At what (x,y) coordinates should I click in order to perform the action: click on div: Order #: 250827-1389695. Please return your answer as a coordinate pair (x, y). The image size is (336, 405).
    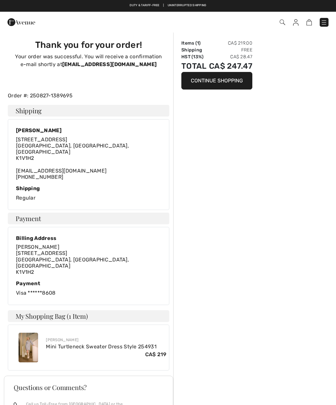
    Looking at the image, I should click on (89, 96).